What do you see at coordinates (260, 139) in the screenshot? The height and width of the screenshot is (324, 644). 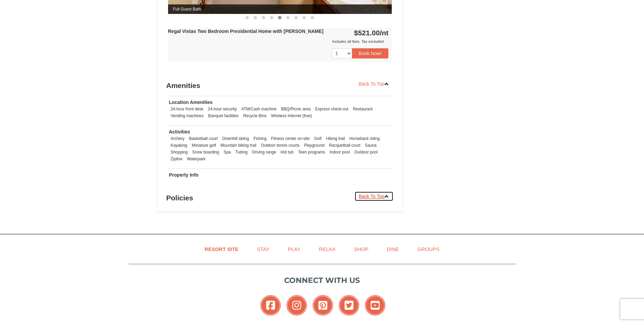 I see `li: Fishing` at bounding box center [260, 139].